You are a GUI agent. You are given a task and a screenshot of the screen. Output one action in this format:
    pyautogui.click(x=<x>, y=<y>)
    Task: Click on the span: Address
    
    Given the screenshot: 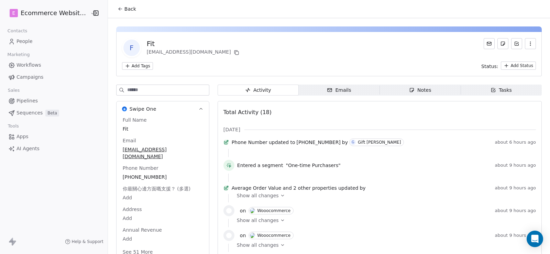 What is the action you would take?
    pyautogui.click(x=132, y=209)
    